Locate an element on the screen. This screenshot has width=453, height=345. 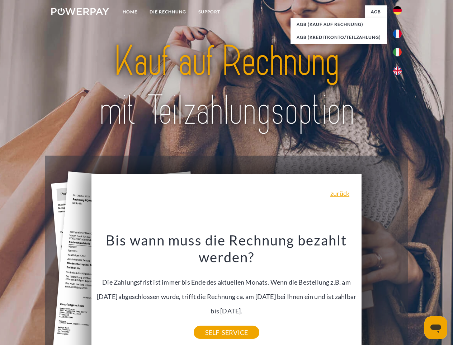
img: de is located at coordinates (398, 10).